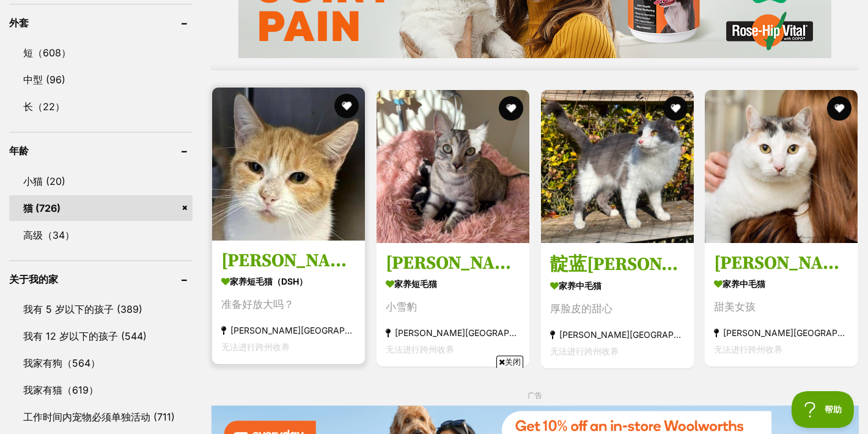 This screenshot has height=434, width=868. Describe the element at coordinates (101, 181) in the screenshot. I see `a: 小猫 (20)` at that location.